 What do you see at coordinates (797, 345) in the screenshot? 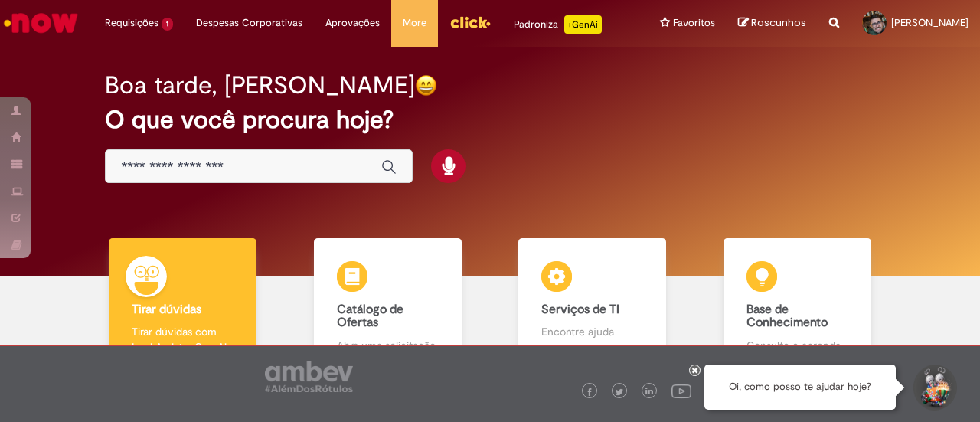
I see `p: Consulte e aprenda` at bounding box center [797, 345].